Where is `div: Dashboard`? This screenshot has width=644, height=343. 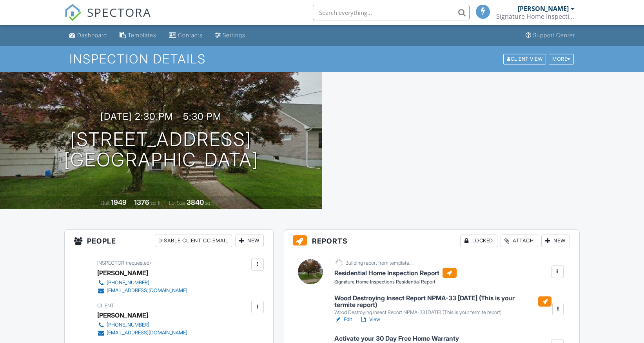 div: Dashboard is located at coordinates (92, 35).